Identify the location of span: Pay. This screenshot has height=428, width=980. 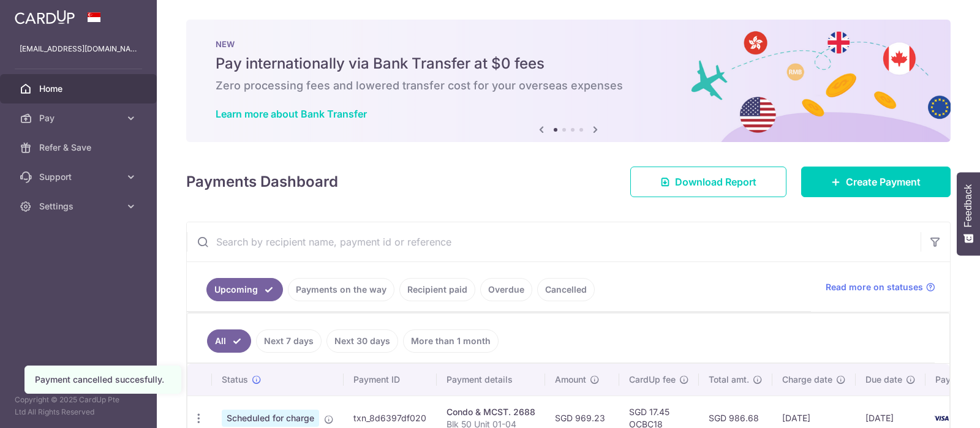
(79, 118).